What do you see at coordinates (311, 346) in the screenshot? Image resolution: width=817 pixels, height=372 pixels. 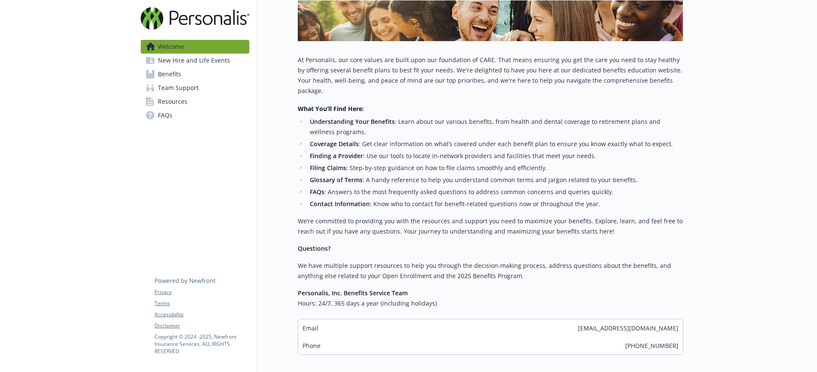 I see `span: Phone` at bounding box center [311, 346].